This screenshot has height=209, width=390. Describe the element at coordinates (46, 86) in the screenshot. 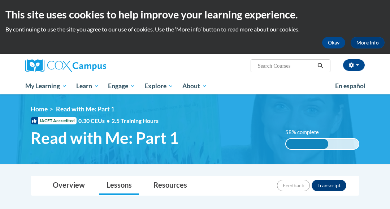

I see `span: My Learning` at that location.